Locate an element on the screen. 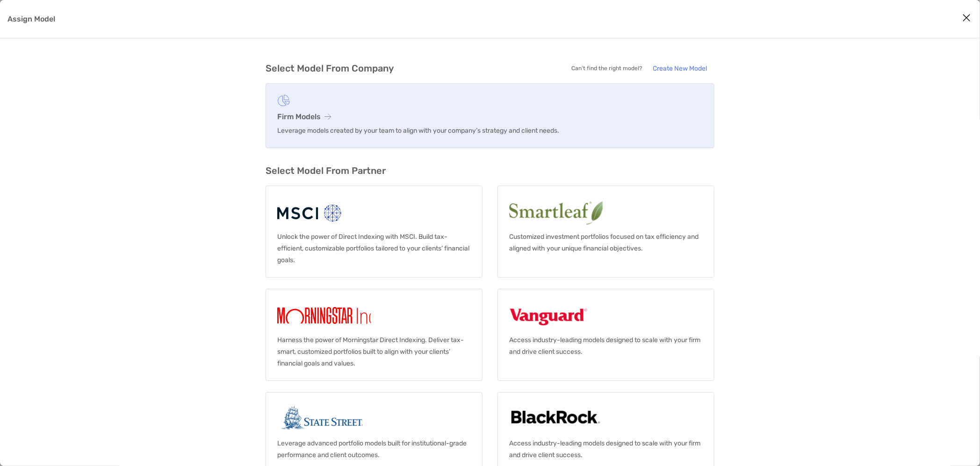  button: Close modal is located at coordinates (966, 19).